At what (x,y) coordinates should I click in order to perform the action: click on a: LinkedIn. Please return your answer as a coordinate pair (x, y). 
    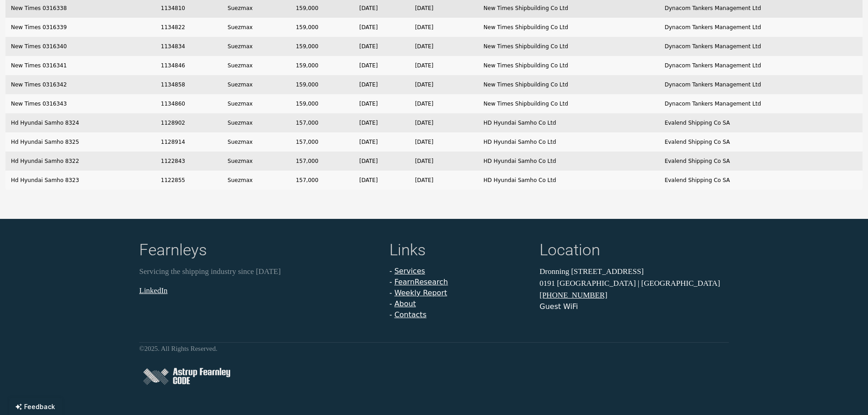
    Looking at the image, I should click on (153, 290).